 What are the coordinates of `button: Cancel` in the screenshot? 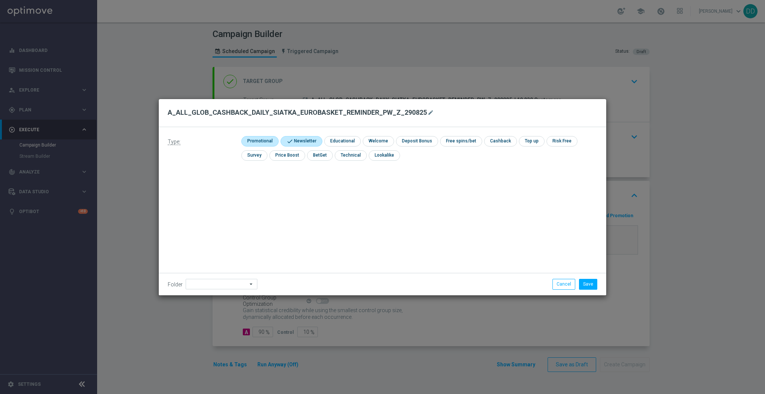 It's located at (564, 284).